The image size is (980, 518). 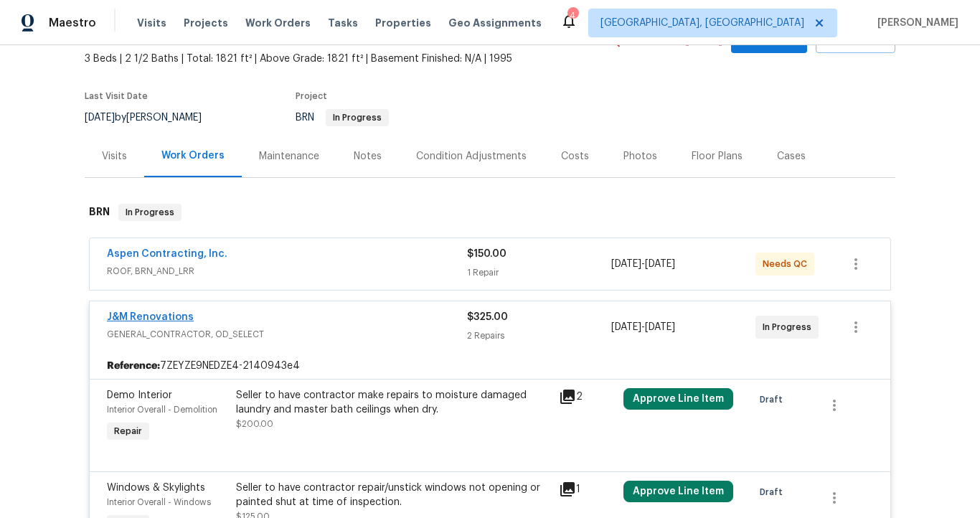 I want to click on span: Interior Overall - Windows, so click(x=159, y=503).